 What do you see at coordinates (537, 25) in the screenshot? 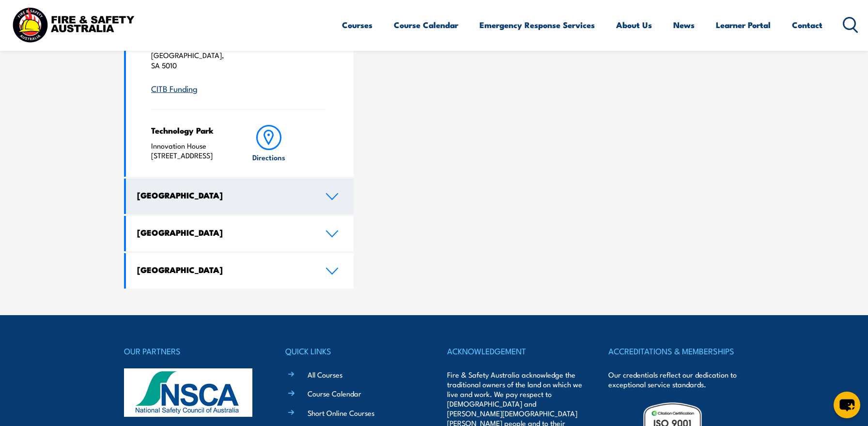
I see `a: Emergency Response Services` at bounding box center [537, 25].